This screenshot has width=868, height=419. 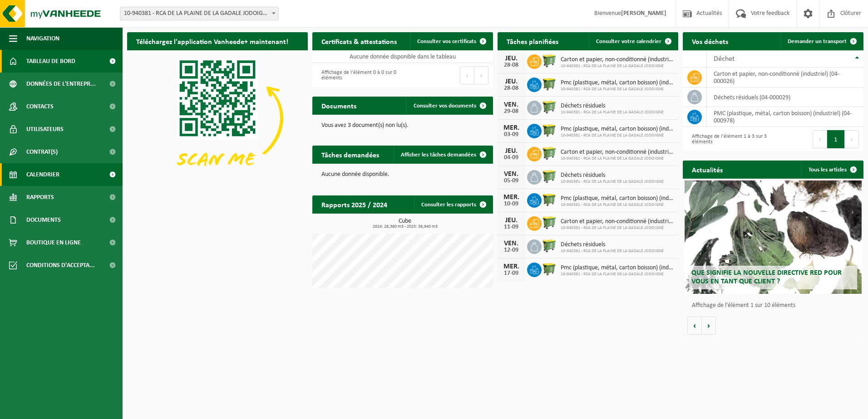 What do you see at coordinates (724, 59) in the screenshot?
I see `span: Déchet` at bounding box center [724, 59].